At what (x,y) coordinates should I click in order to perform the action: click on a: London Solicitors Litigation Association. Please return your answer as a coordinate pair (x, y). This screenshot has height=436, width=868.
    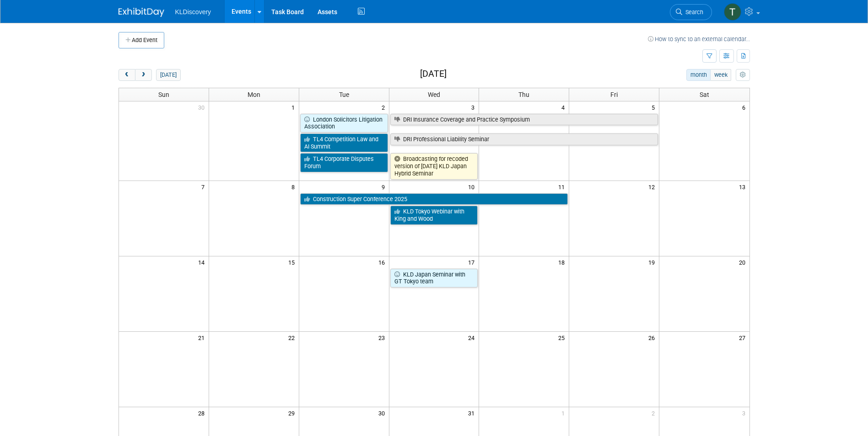
    Looking at the image, I should click on (344, 123).